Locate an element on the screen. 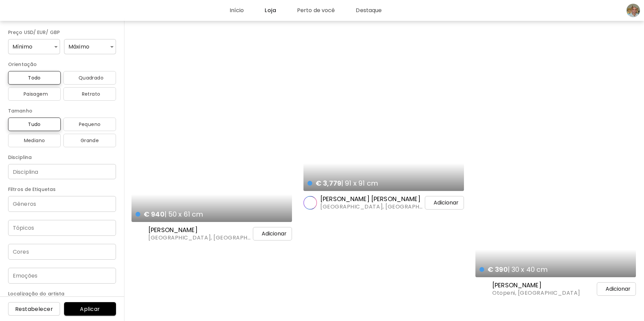 This screenshot has width=644, height=321. h6: Localização do artista is located at coordinates (62, 294).